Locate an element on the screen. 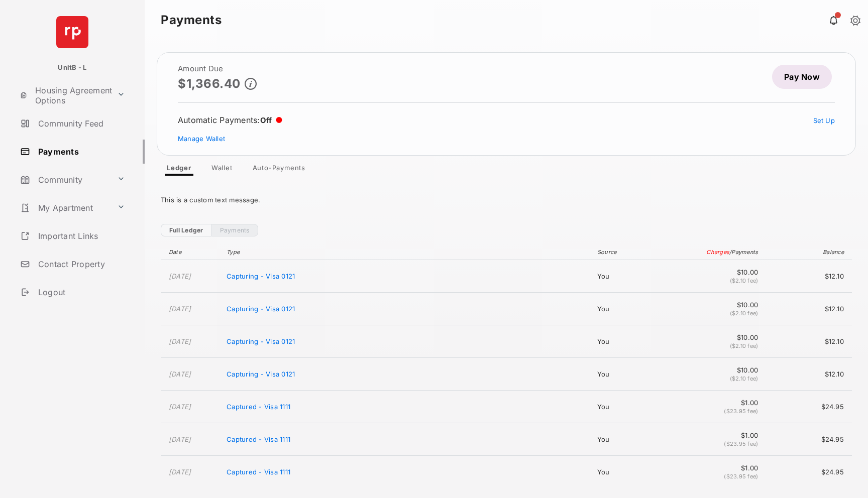  span: Off is located at coordinates (266, 120).